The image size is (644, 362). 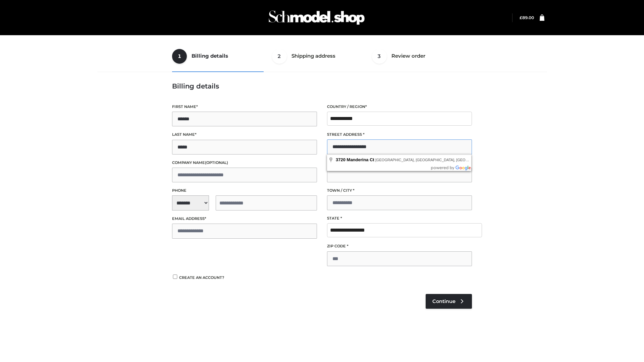 What do you see at coordinates (175, 276) in the screenshot?
I see `input: Create an account?` at bounding box center [175, 276].